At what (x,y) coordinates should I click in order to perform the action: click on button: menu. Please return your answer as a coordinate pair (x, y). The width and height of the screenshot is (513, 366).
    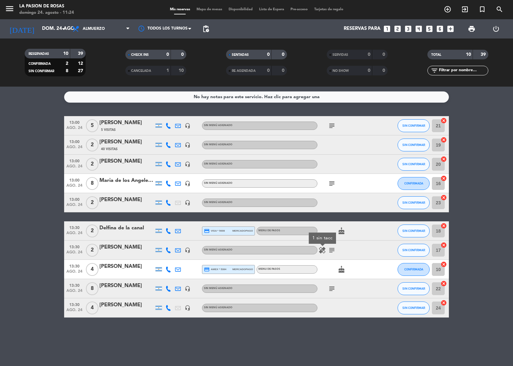
    Looking at the image, I should click on (10, 10).